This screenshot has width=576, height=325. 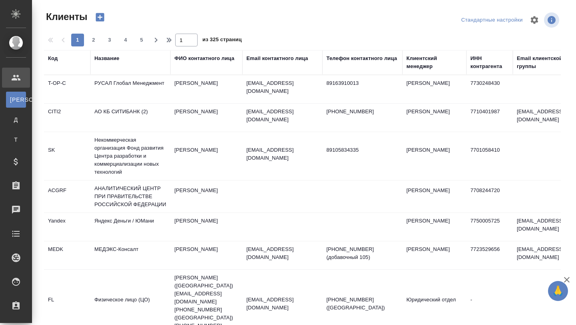 What do you see at coordinates (362, 83) in the screenshot?
I see `p: 89163910013` at bounding box center [362, 83].